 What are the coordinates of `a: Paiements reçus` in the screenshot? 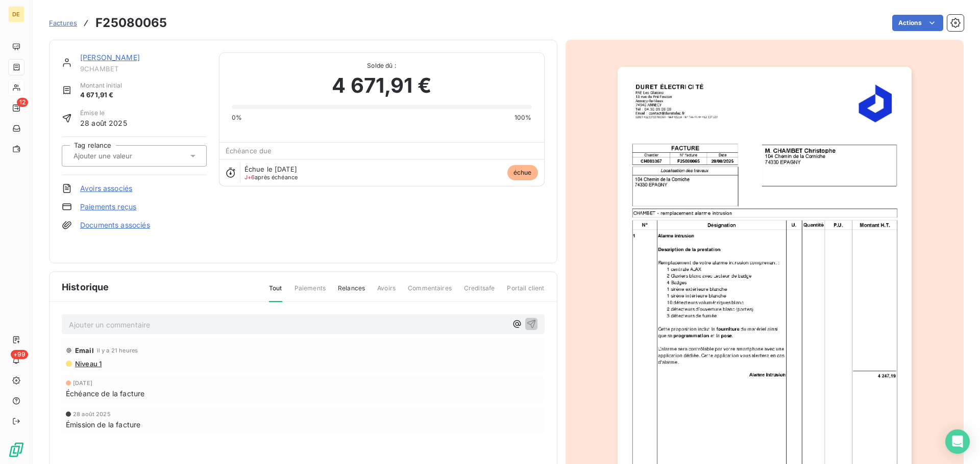 It's located at (108, 207).